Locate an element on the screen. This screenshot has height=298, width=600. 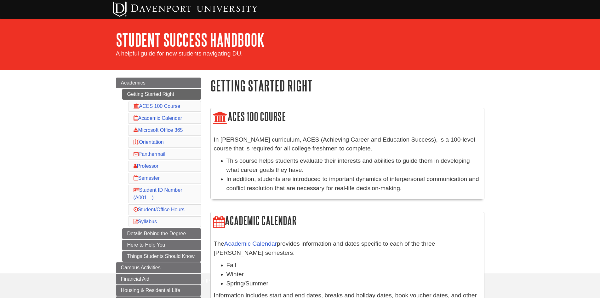
span: Academics is located at coordinates (133, 82).